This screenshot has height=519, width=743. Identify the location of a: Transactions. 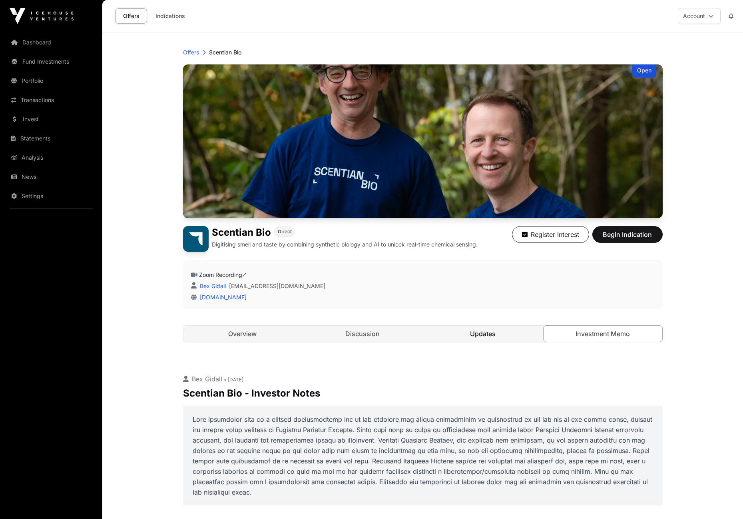
(51, 100).